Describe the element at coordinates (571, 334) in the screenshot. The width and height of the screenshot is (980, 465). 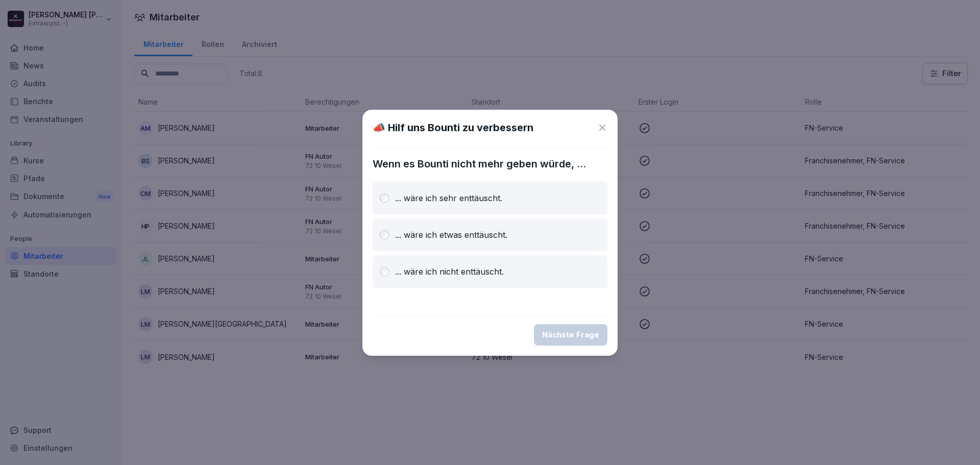
I see `button: Nächste Frage` at that location.